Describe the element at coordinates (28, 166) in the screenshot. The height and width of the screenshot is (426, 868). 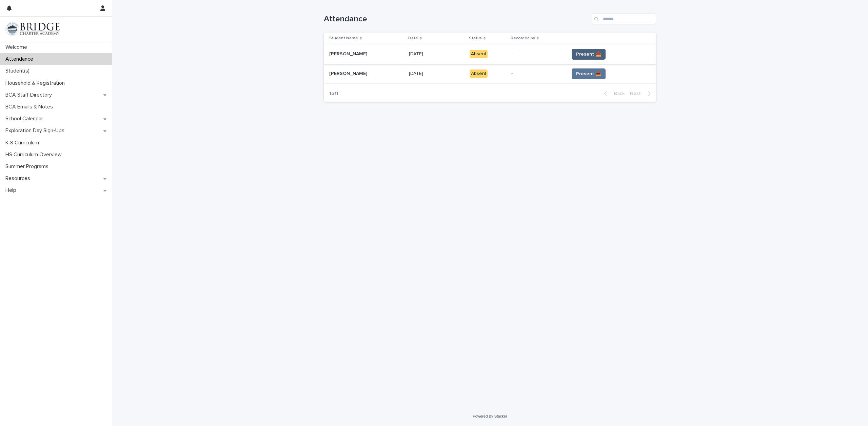
I see `p: Summer Programs` at that location.